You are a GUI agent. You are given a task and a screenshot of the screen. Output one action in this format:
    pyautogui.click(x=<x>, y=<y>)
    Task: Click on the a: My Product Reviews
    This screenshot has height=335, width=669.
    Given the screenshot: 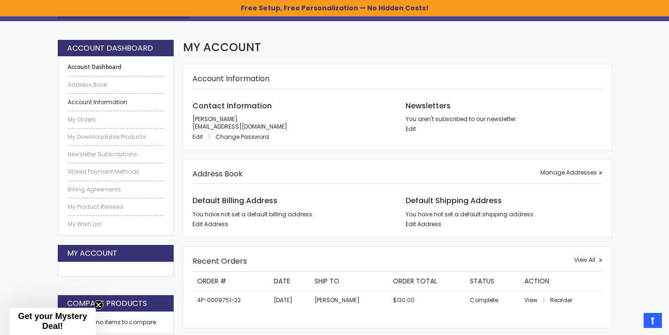 What is the action you would take?
    pyautogui.click(x=116, y=207)
    